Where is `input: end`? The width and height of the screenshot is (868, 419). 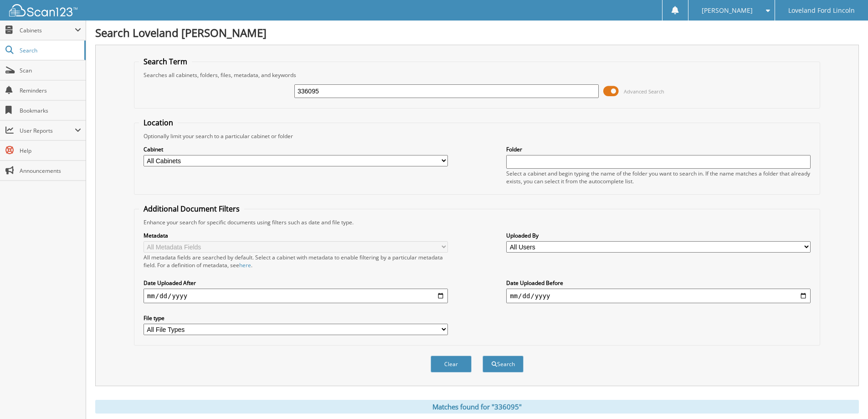
input: end is located at coordinates (659, 296).